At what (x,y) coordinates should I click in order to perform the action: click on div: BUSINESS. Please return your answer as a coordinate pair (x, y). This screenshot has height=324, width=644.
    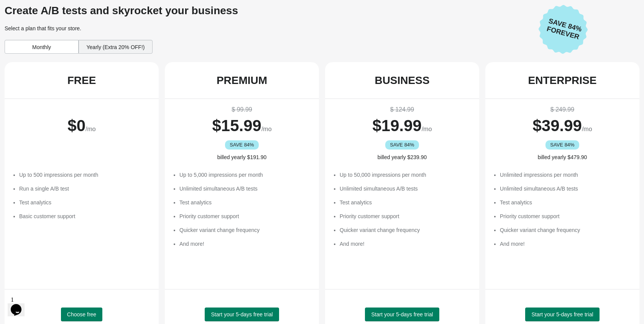
    Looking at the image, I should click on (401, 80).